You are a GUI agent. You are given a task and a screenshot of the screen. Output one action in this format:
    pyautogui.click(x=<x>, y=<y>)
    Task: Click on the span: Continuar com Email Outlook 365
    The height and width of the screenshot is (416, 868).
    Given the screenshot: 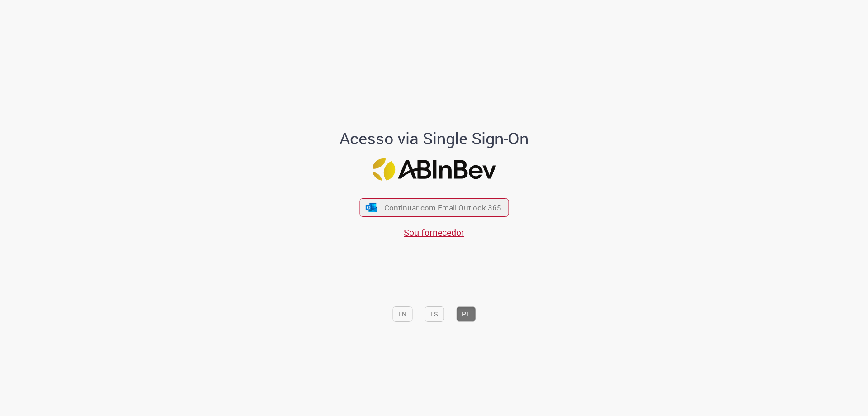 What is the action you would take?
    pyautogui.click(x=443, y=207)
    